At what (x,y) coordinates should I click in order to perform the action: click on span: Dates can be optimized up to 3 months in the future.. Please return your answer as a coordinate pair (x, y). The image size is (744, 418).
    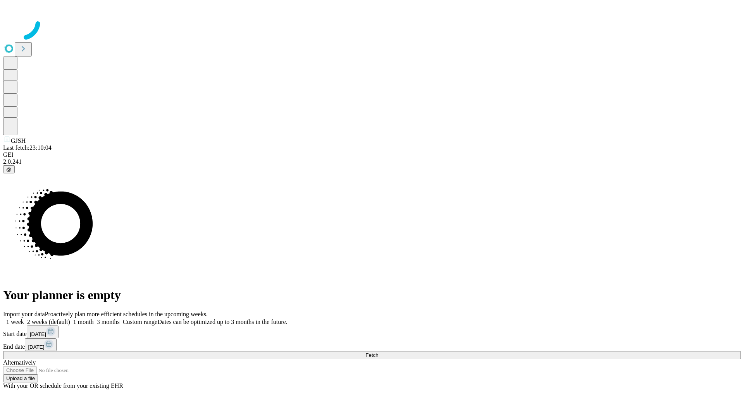
    Looking at the image, I should click on (222, 322).